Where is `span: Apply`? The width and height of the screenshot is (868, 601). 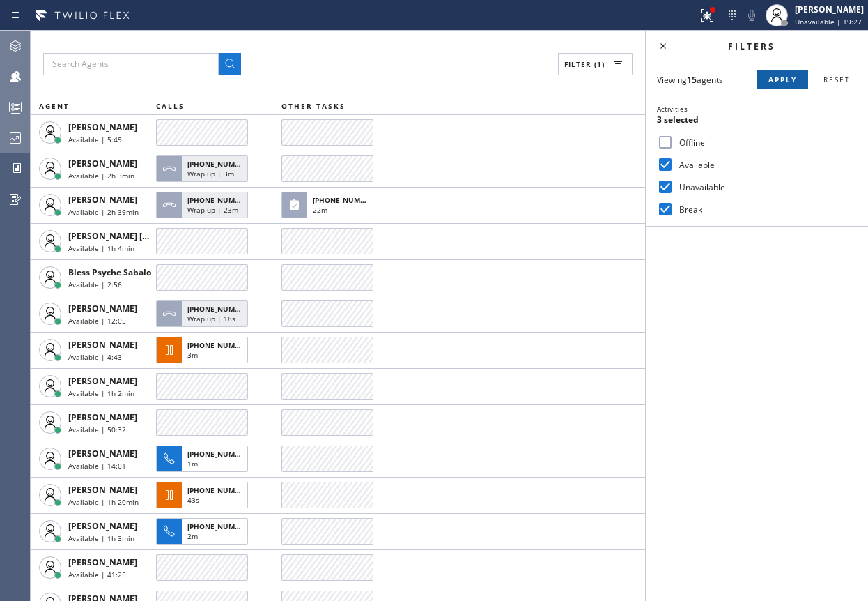
span: Apply is located at coordinates (782, 79).